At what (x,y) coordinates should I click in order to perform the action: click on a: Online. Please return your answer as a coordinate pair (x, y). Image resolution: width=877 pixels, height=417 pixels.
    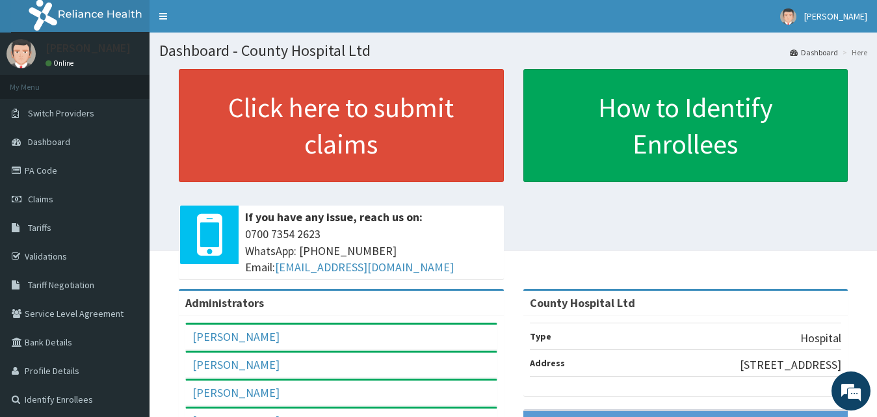
    Looking at the image, I should click on (61, 63).